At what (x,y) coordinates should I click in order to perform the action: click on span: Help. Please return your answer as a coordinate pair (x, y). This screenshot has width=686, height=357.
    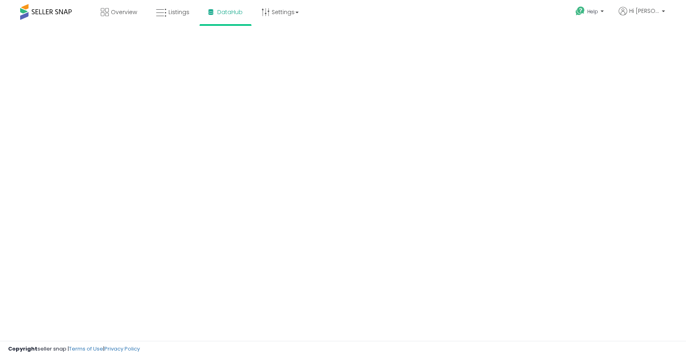
    Looking at the image, I should click on (593, 11).